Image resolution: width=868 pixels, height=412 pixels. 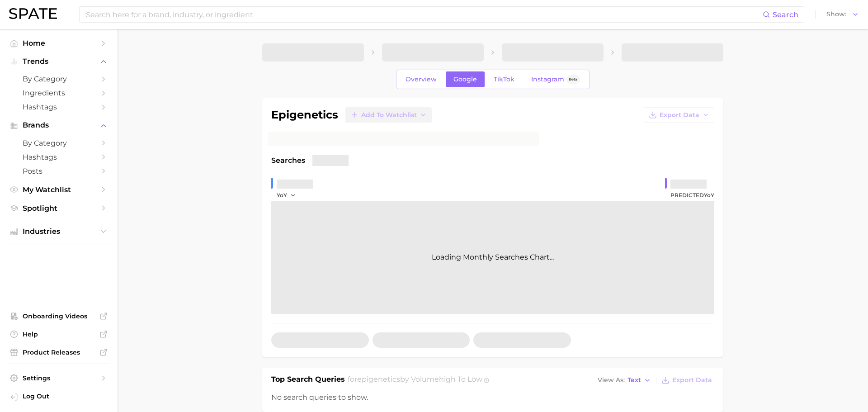 I want to click on span: Overview, so click(x=421, y=79).